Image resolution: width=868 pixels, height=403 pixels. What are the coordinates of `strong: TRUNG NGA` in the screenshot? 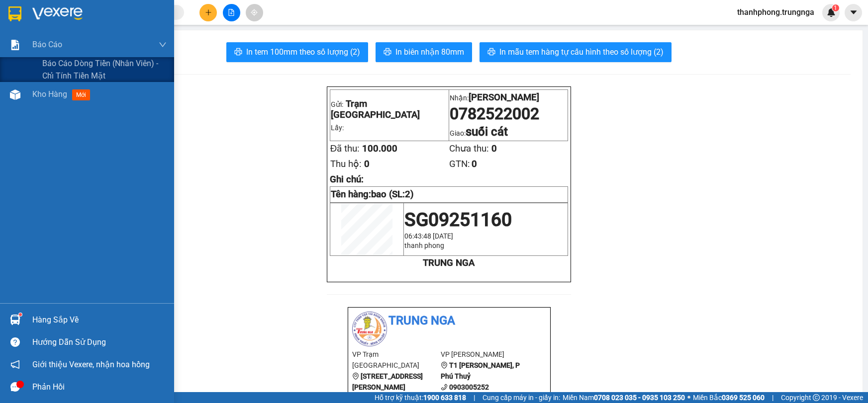 It's located at (449, 263).